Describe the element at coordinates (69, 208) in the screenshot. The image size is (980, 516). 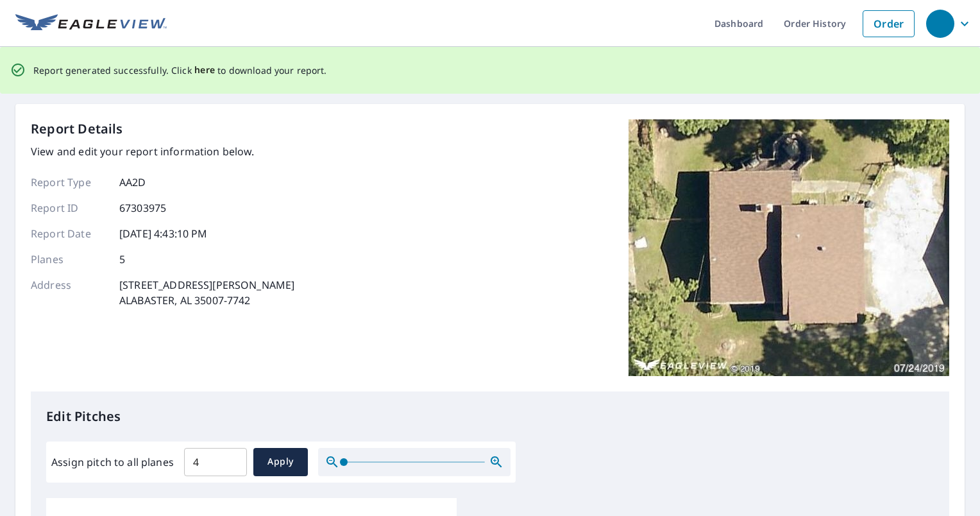
I see `p: Report ID` at that location.